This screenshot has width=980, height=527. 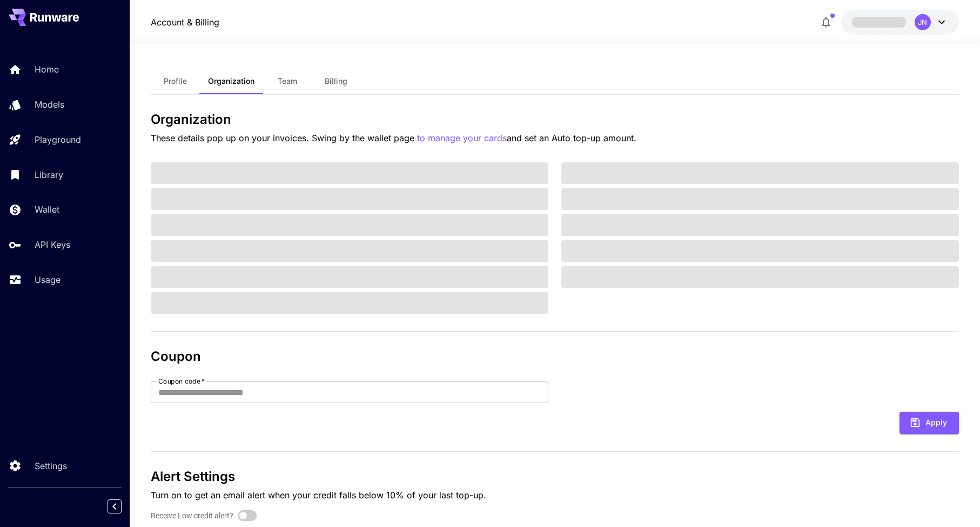 I want to click on div: Collapse sidebar, so click(x=122, y=506).